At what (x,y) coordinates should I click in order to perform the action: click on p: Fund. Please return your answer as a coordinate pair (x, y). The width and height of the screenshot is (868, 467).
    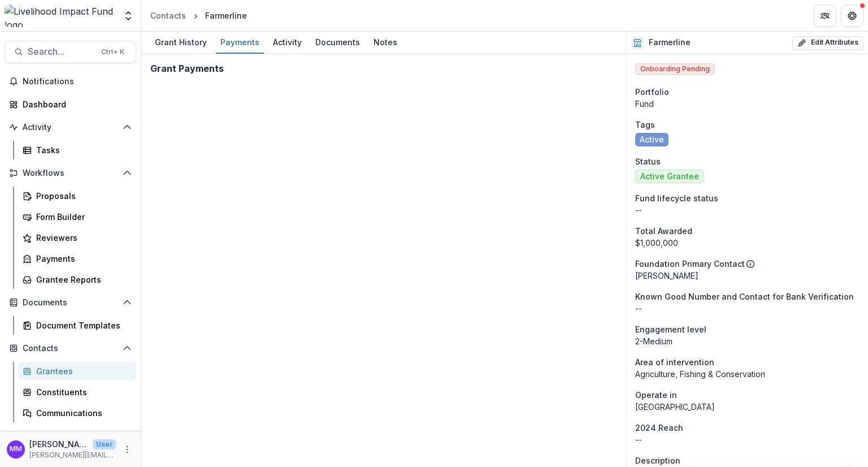
    Looking at the image, I should click on (747, 103).